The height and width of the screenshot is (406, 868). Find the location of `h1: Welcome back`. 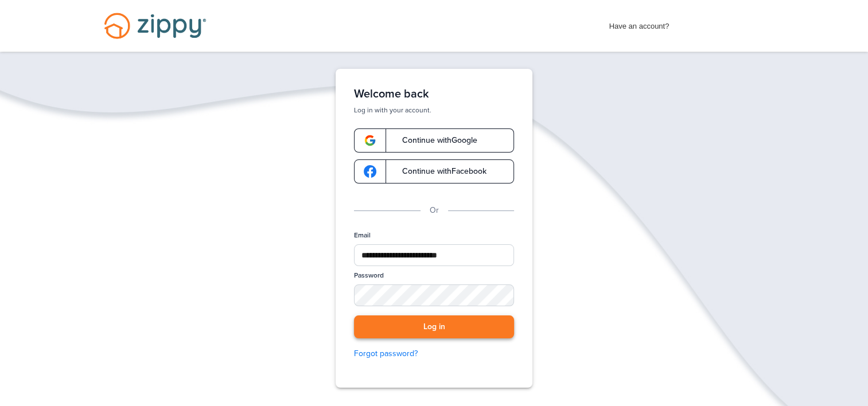

h1: Welcome back is located at coordinates (434, 94).